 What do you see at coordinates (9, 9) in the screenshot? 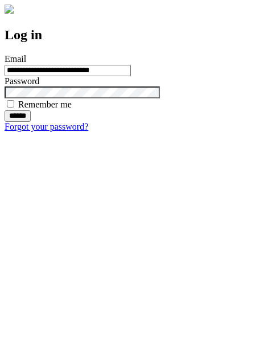
I see `img: logo-4e3dc11c47720685a147b03b5a06dd966a58ff35d612b21f08c02c0306f2b779.png` at bounding box center [9, 9].